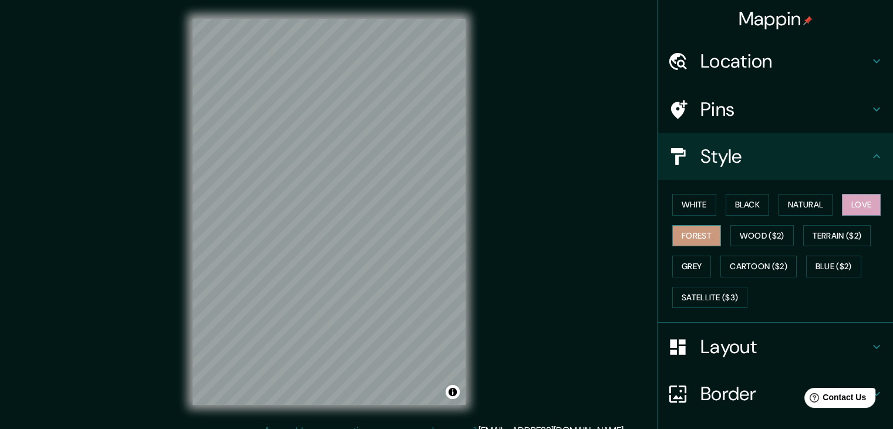 The height and width of the screenshot is (429, 893). Describe the element at coordinates (775, 61) in the screenshot. I see `div: Location` at that location.